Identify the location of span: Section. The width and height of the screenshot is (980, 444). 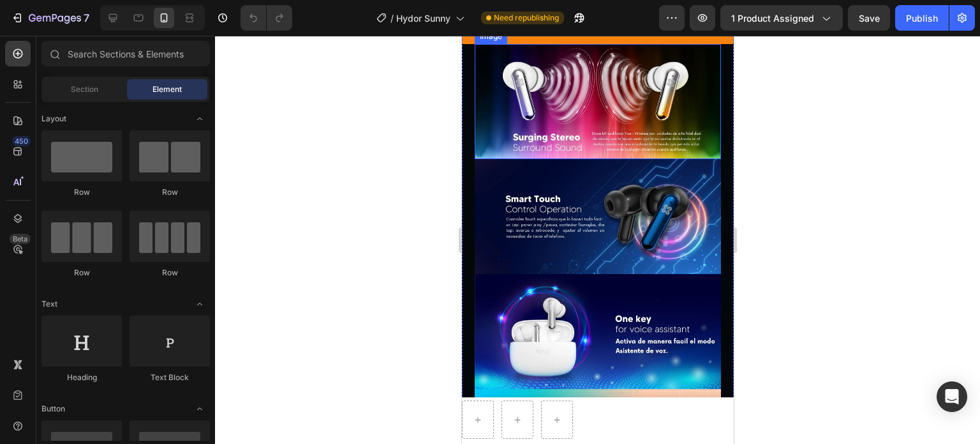
(84, 90).